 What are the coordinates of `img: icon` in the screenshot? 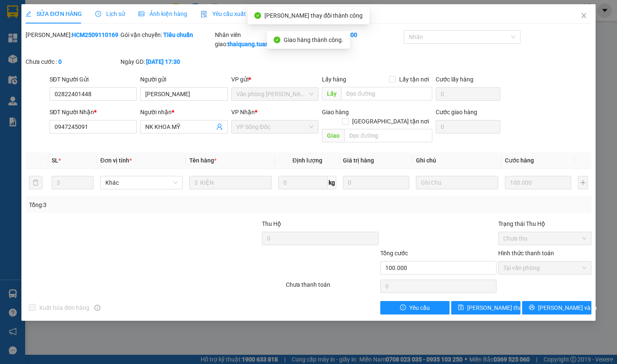 It's located at (204, 14).